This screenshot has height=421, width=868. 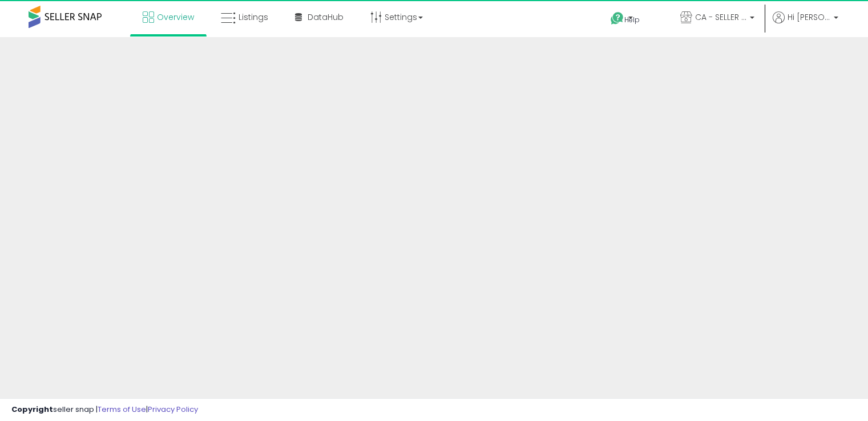 I want to click on span: Overview, so click(x=175, y=17).